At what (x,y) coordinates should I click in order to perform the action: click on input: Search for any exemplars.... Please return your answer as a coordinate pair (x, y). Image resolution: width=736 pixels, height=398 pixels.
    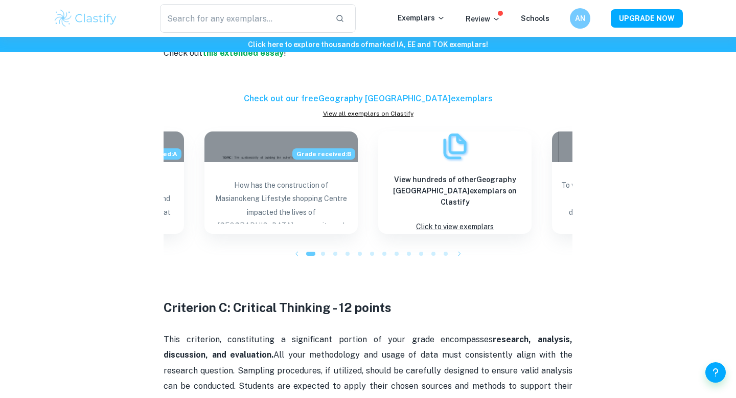
    Looking at the image, I should click on (243, 18).